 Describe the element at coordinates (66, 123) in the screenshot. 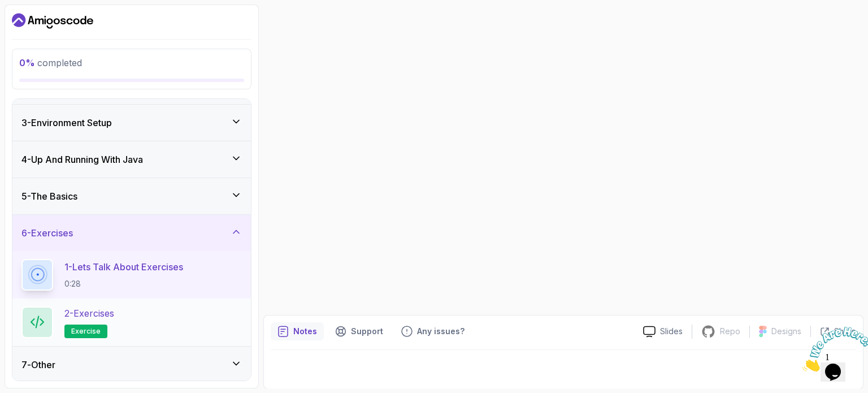

I see `h3: 3 - Environment Setup` at that location.